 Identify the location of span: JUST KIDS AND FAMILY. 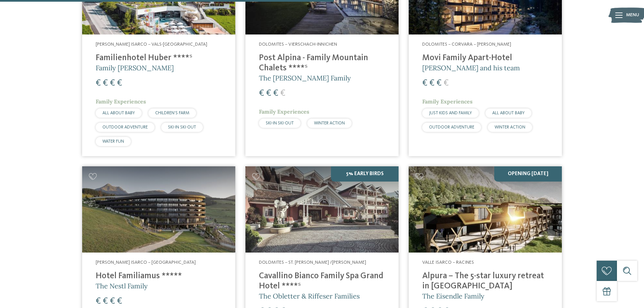
(450, 113).